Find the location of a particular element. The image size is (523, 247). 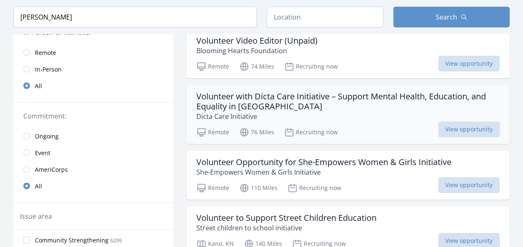

p: Dicta Care Initiative is located at coordinates (348, 116).